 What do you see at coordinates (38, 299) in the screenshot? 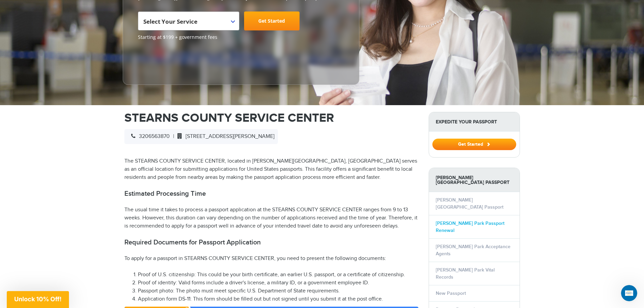
I see `span: Unlock 10% Off!` at bounding box center [38, 299].